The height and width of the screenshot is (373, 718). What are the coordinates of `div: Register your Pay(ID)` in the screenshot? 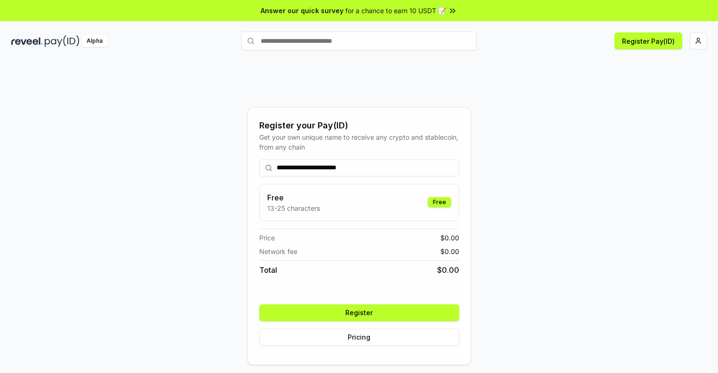 It's located at (359, 126).